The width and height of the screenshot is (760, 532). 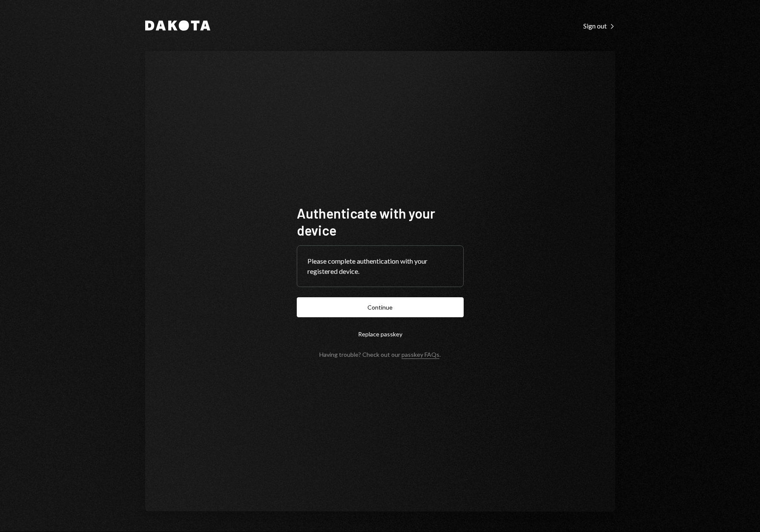 What do you see at coordinates (380, 334) in the screenshot?
I see `button: Replace passkey` at bounding box center [380, 334].